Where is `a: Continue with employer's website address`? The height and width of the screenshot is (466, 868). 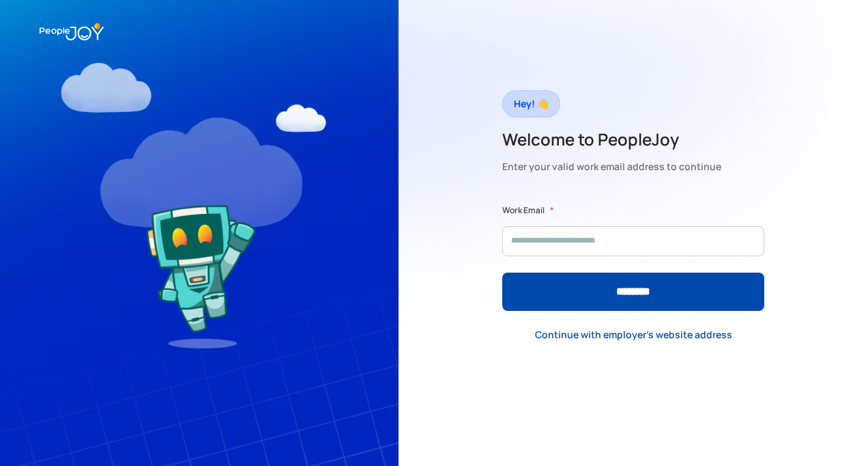 a: Continue with employer's website address is located at coordinates (633, 334).